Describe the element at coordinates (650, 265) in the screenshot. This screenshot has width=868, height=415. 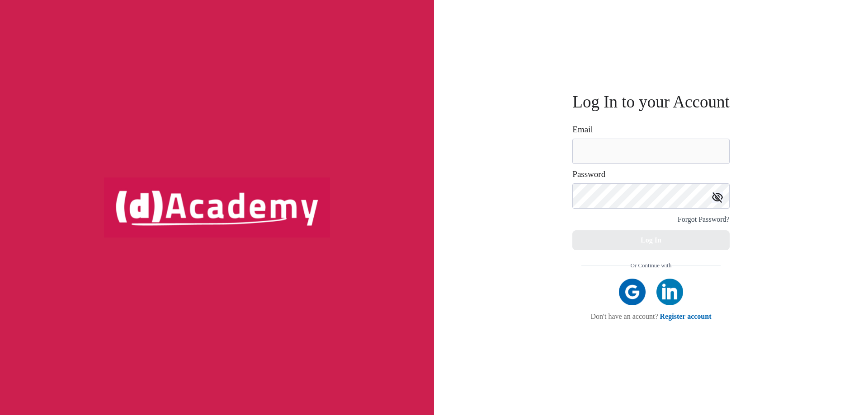
I see `span: Or Continue with` at that location.